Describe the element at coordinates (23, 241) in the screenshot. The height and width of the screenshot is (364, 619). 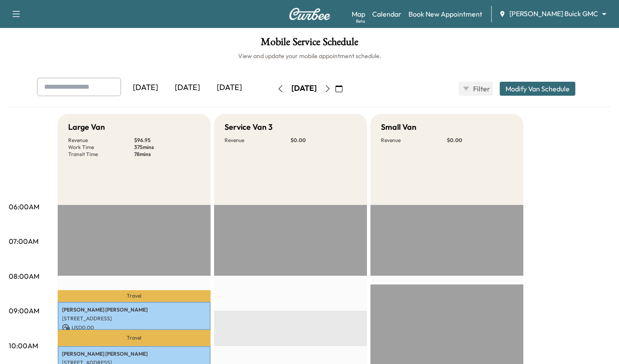
I see `p: 07:00AM` at that location.